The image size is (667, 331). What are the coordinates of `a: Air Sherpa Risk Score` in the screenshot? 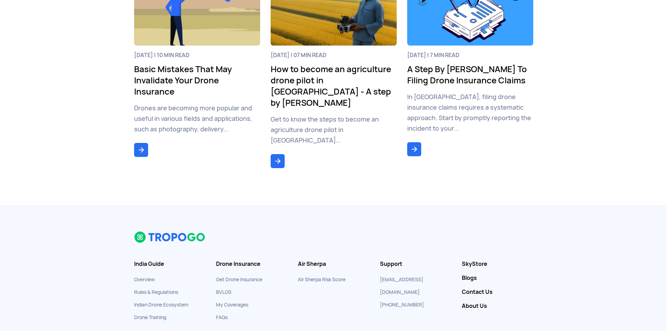 It's located at (322, 279).